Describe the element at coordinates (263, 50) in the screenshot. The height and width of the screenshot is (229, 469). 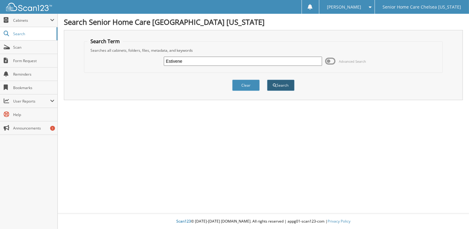
I see `div: Searches all cabinets, folders, files, metadata, and keywords` at that location.